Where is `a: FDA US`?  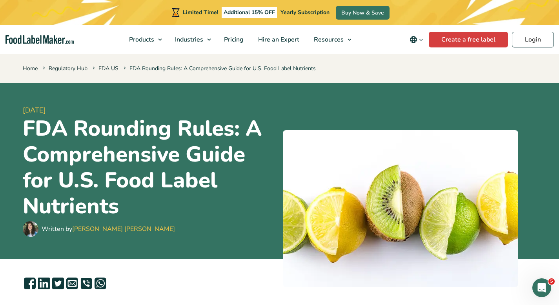
a: FDA US is located at coordinates (108, 68).